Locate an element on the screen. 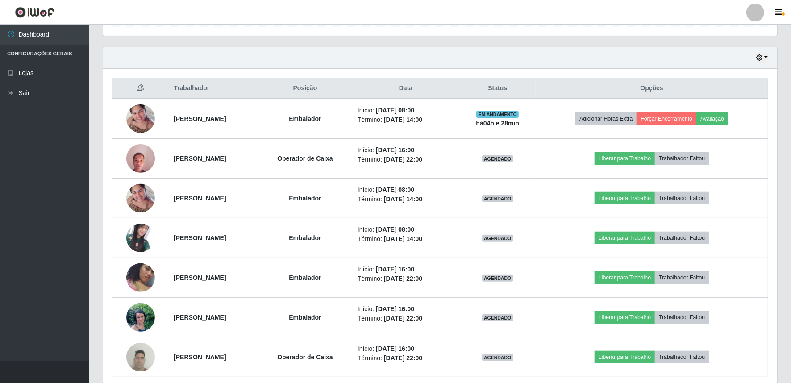 The width and height of the screenshot is (791, 383). th: Trabalhador is located at coordinates (213, 88).